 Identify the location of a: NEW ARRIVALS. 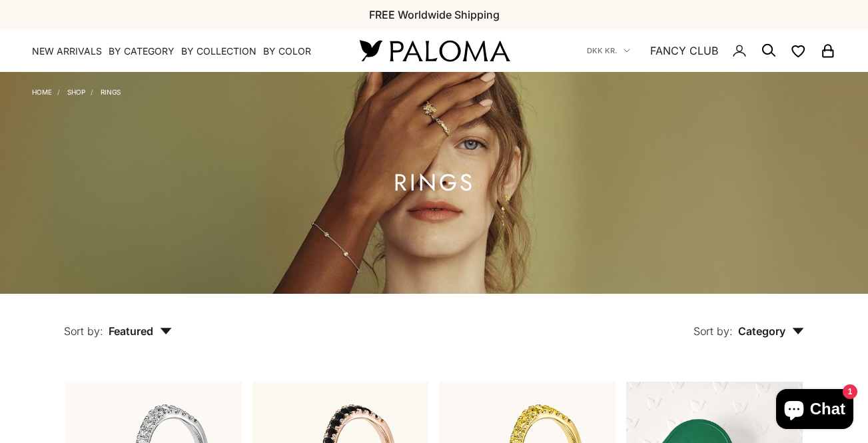
(67, 51).